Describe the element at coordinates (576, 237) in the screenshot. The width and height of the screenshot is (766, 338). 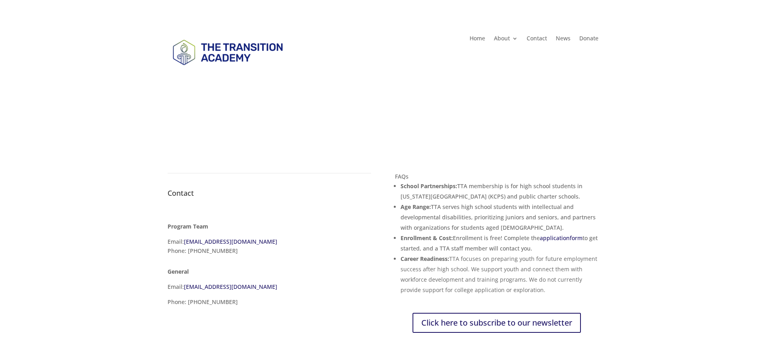
I see `span: form` at that location.